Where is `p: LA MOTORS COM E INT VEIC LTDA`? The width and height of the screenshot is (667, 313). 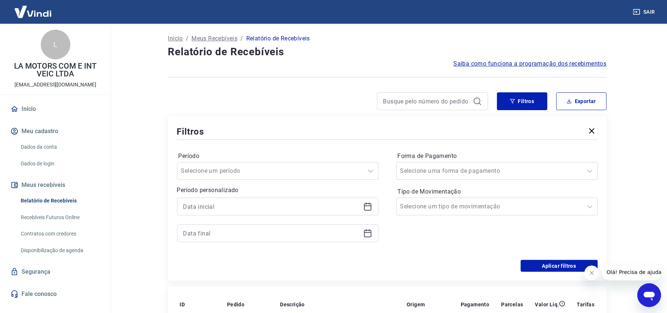 p: LA MOTORS COM E INT VEIC LTDA is located at coordinates (55, 70).